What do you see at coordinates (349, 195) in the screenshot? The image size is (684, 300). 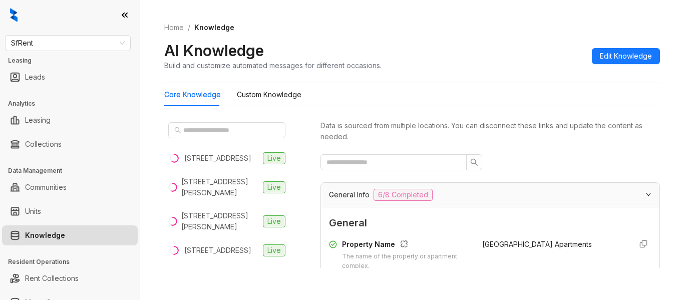 I see `span: General Info` at bounding box center [349, 195].